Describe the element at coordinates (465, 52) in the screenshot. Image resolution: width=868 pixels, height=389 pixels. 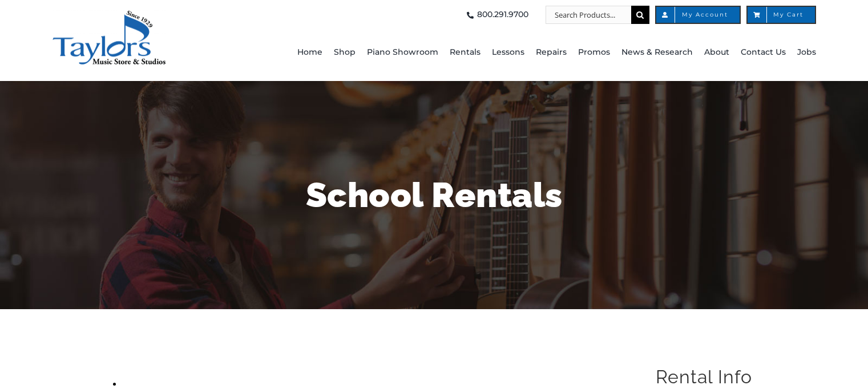
I see `span: Rentals` at that location.